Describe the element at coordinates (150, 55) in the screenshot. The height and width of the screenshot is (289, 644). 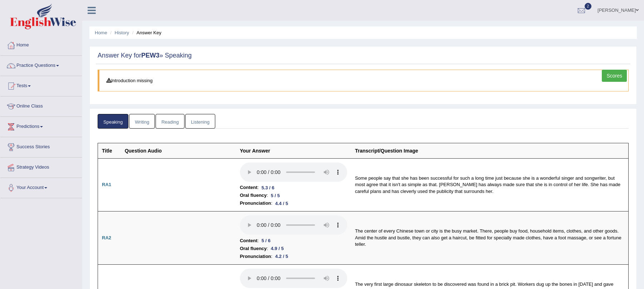
I see `strong: PEW3` at that location.